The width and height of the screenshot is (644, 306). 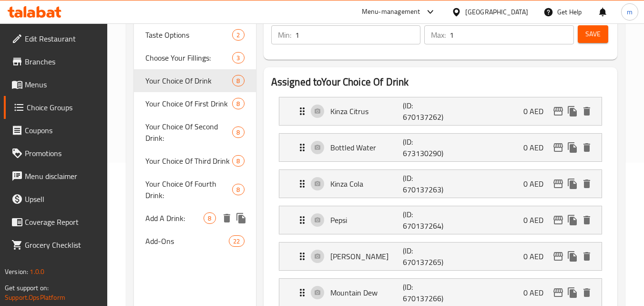 What do you see at coordinates (438, 35) in the screenshot?
I see `p: Max:` at bounding box center [438, 35].